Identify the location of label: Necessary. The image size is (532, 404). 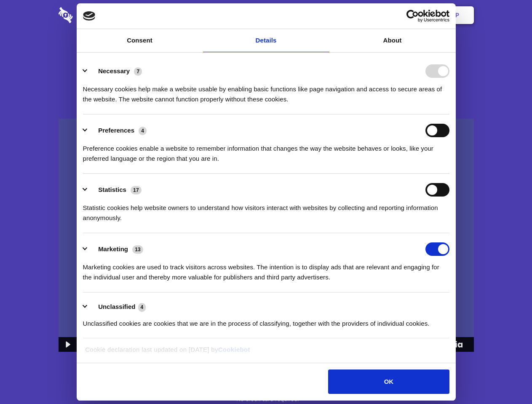
(114, 71).